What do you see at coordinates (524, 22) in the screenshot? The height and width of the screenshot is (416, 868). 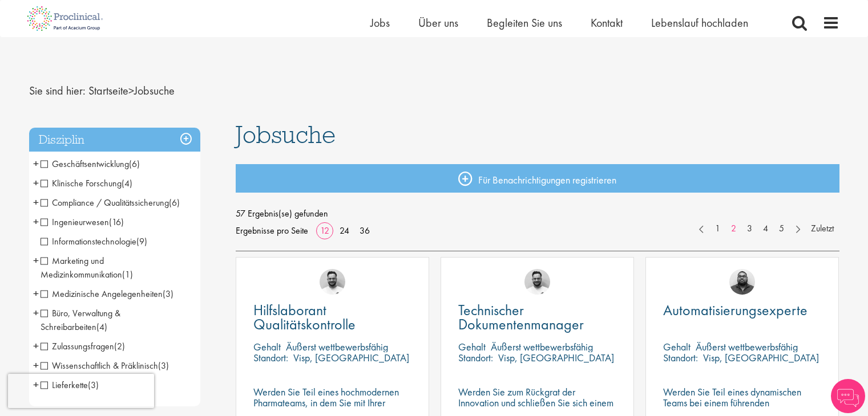 I see `font: Begleiten Sie uns` at bounding box center [524, 22].